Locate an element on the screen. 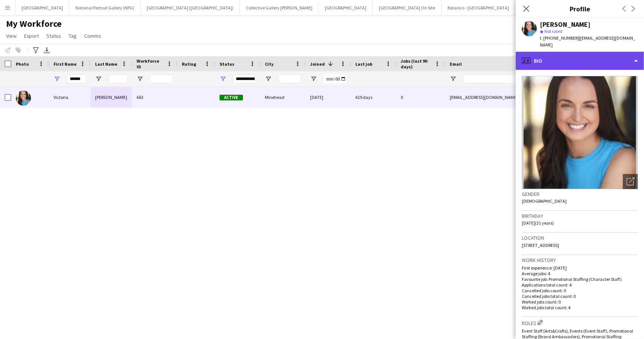 The width and height of the screenshot is (644, 339). div: 663 is located at coordinates (155, 97).